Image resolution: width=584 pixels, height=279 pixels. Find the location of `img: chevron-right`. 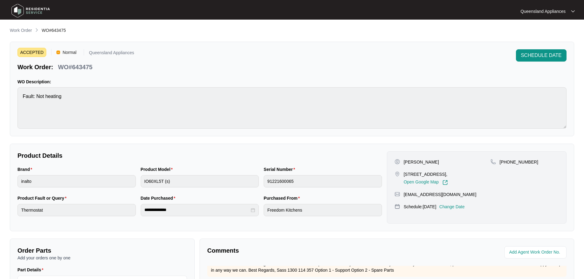

img: chevron-right is located at coordinates (37, 30).